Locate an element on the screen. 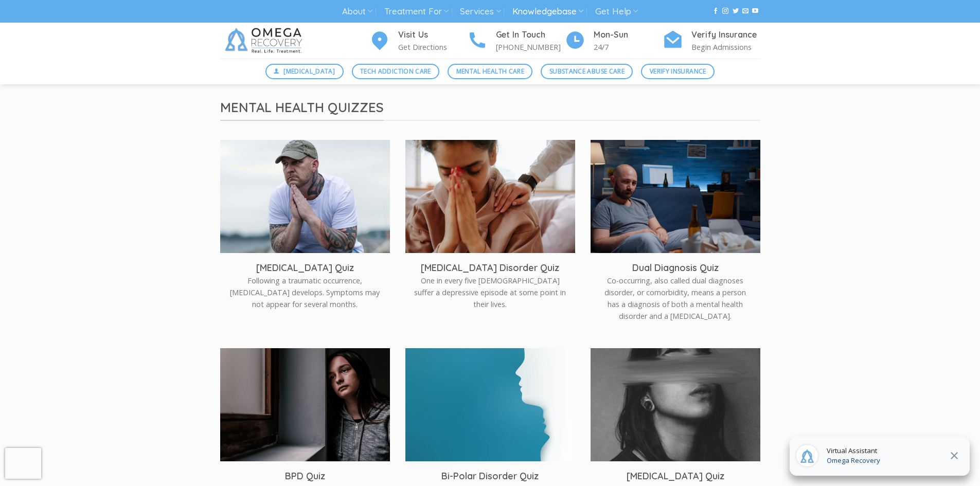 This screenshot has width=980, height=486. h4: Get In Touch is located at coordinates (530, 35).